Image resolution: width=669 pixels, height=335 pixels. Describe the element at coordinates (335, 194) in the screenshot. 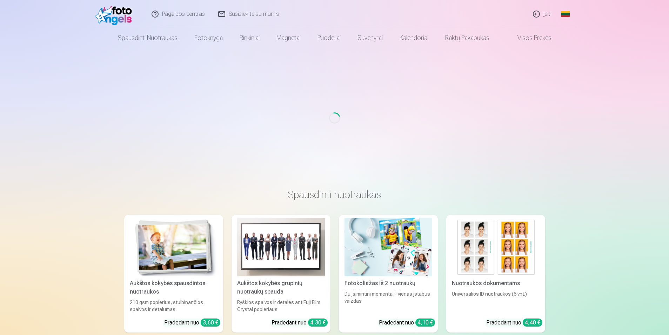

I see `h3: Spausdinti nuotraukas` at that location.